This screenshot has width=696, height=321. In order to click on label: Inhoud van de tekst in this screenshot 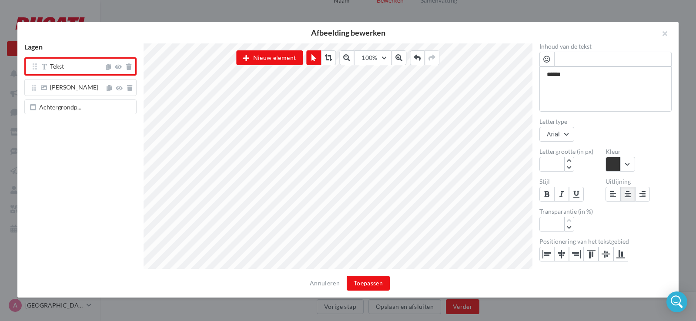, I will do `click(605, 47)`.